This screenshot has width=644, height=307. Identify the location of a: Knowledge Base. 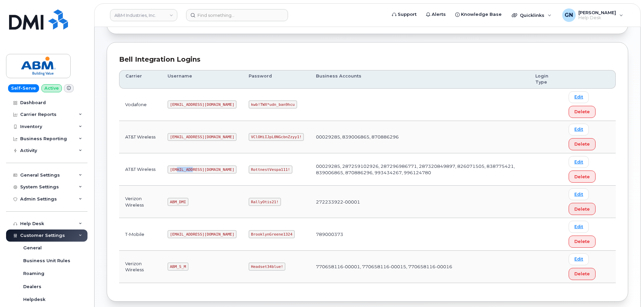
(478, 14).